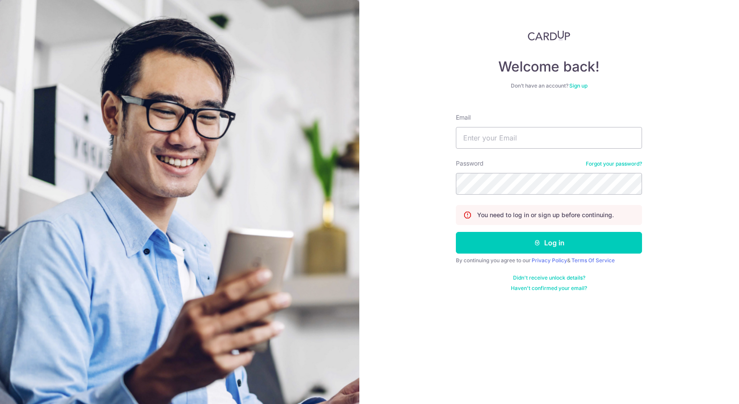 Image resolution: width=739 pixels, height=404 pixels. What do you see at coordinates (549, 243) in the screenshot?
I see `button: Log in` at bounding box center [549, 243].